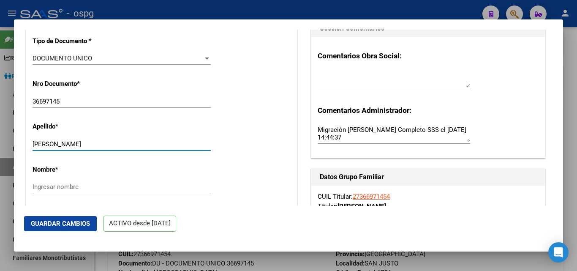  Describe the element at coordinates (428, 110) in the screenshot. I see `h3: Comentarios Administrador:` at that location.